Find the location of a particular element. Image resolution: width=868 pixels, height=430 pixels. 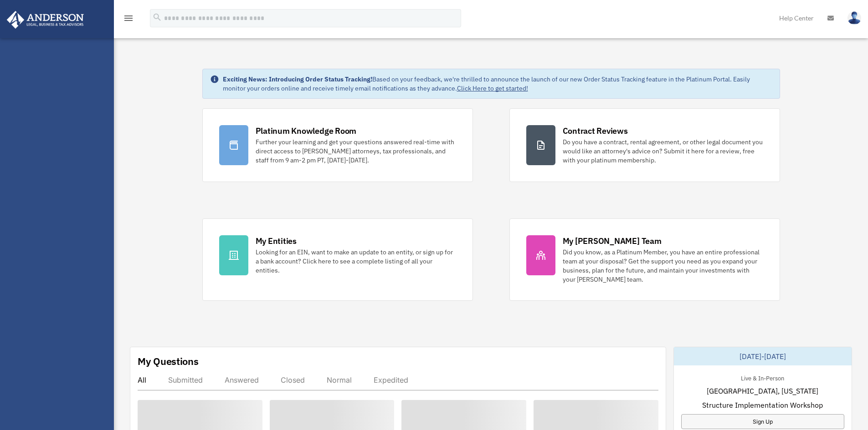

div: Do you have a contract, rental agreement, or other legal document you would like an attorney's ad... is located at coordinates (663, 151).